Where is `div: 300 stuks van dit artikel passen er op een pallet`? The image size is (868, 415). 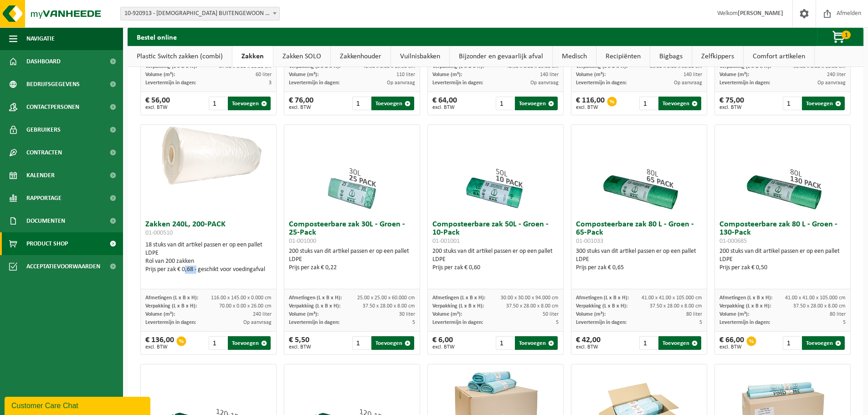
div: 300 stuks van dit artikel passen er op een pallet is located at coordinates (639, 259).